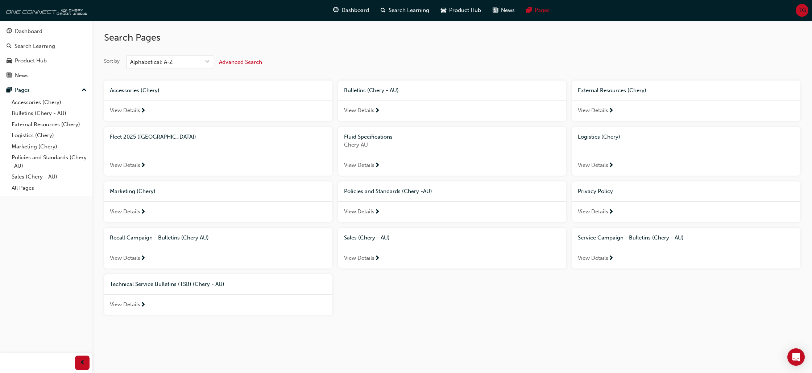  What do you see at coordinates (49, 177) in the screenshot?
I see `a: Sales (Chery - AU)` at bounding box center [49, 177].